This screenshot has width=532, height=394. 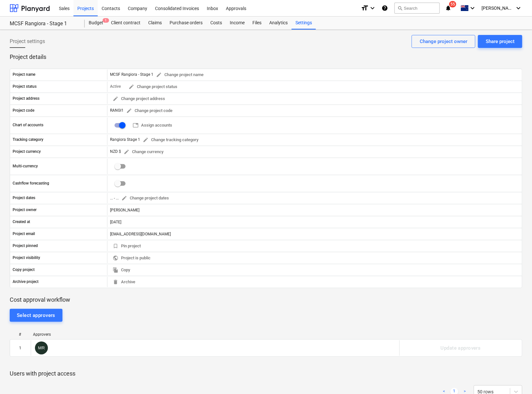 What do you see at coordinates (217, 23) in the screenshot?
I see `a: Costs` at bounding box center [217, 23].